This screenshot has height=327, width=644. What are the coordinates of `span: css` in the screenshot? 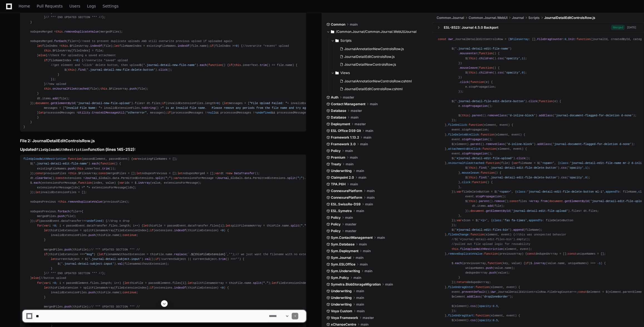 It's located at (563, 168).